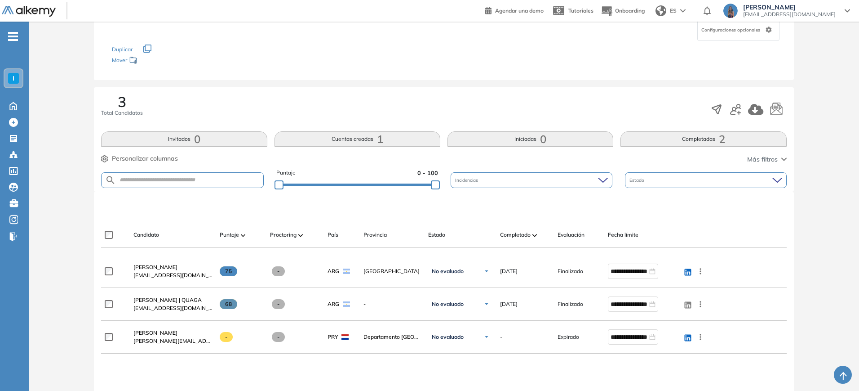  What do you see at coordinates (333, 235) in the screenshot?
I see `span: País` at bounding box center [333, 235].